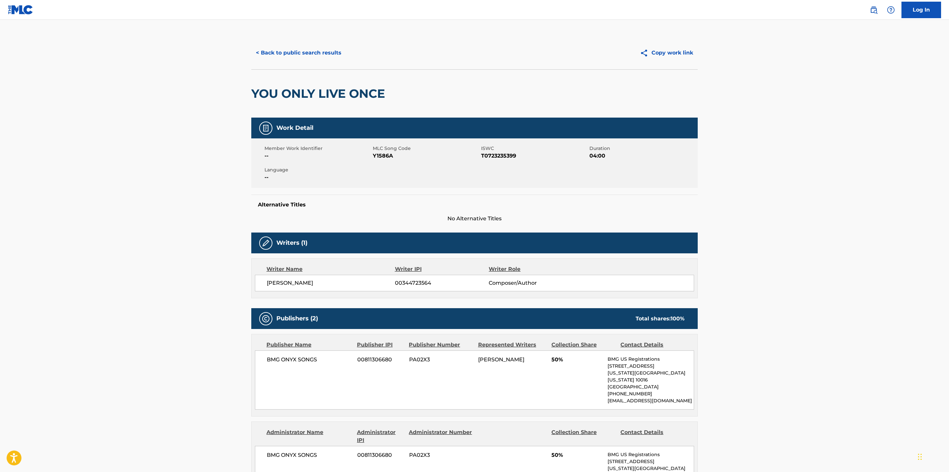 This screenshot has height=472, width=949. What do you see at coordinates (534, 156) in the screenshot?
I see `span: T0723235399` at bounding box center [534, 156].